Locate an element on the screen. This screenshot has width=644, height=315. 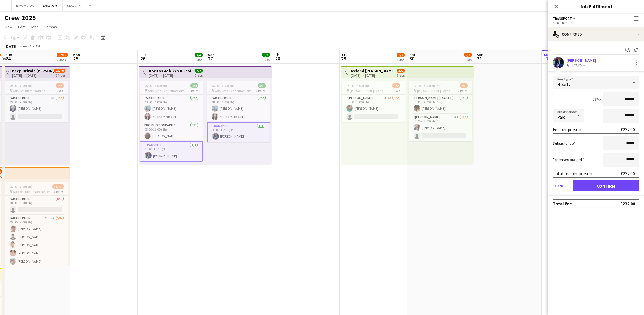
div: 91.66mi is located at coordinates (579, 65).